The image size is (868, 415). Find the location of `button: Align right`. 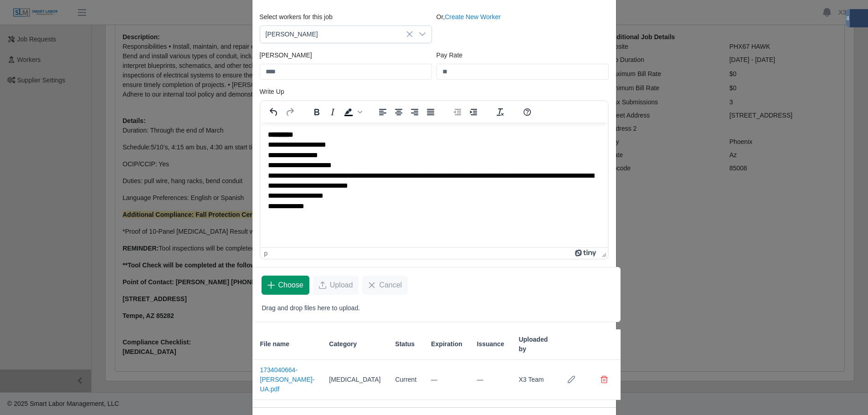

button: Align right is located at coordinates (414, 112).